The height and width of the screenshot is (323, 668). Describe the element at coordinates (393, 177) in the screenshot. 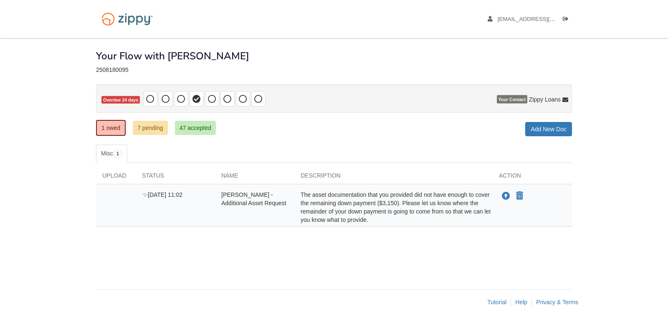

I see `div: Description` at that location.